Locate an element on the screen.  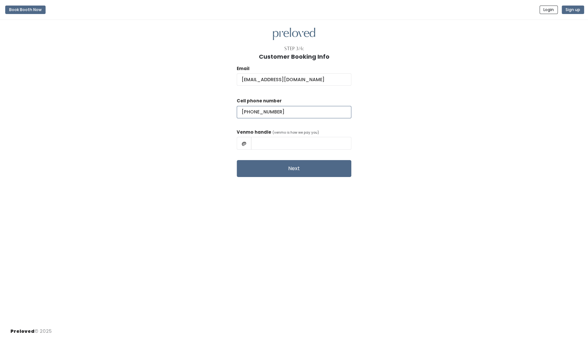
img: preloved logo is located at coordinates (294, 34).